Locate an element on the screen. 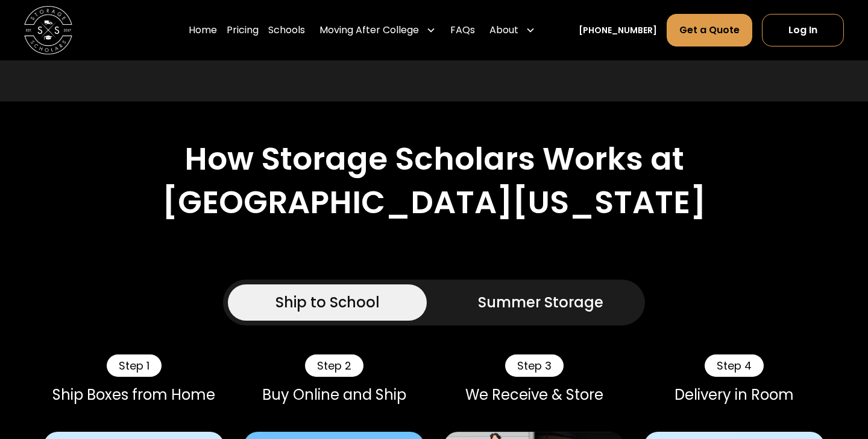  a: Log In is located at coordinates (803, 30).